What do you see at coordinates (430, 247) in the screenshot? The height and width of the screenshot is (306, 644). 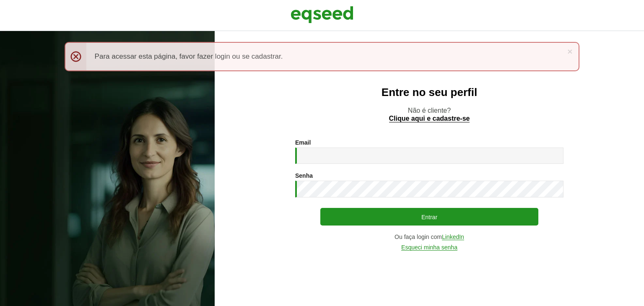 I see `a: Esqueci minha senha` at bounding box center [430, 247].